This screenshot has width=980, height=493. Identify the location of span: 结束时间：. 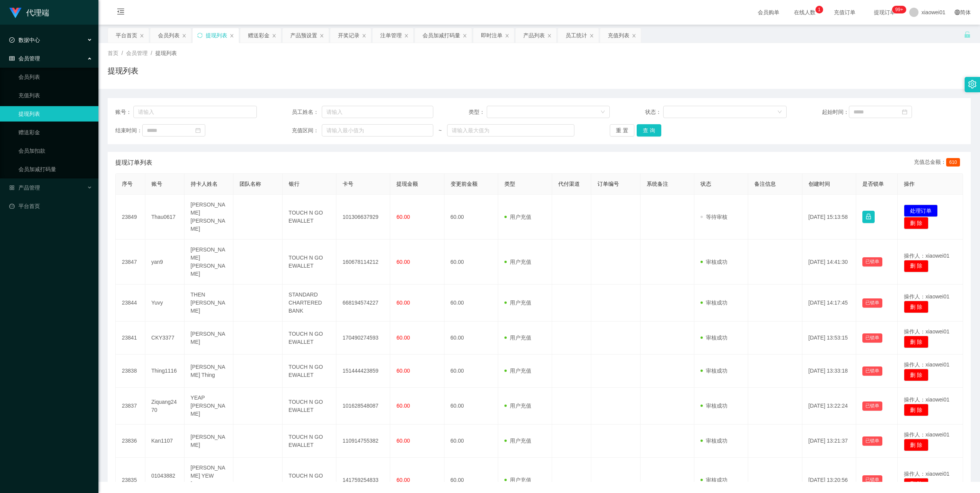
(129, 130).